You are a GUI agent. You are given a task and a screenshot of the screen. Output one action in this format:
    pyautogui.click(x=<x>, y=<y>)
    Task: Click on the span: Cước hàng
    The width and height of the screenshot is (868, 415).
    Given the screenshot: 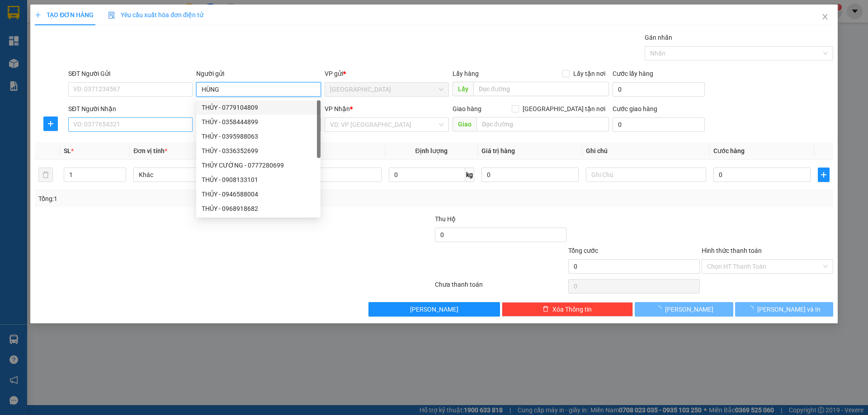 What is the action you would take?
    pyautogui.click(x=728, y=151)
    